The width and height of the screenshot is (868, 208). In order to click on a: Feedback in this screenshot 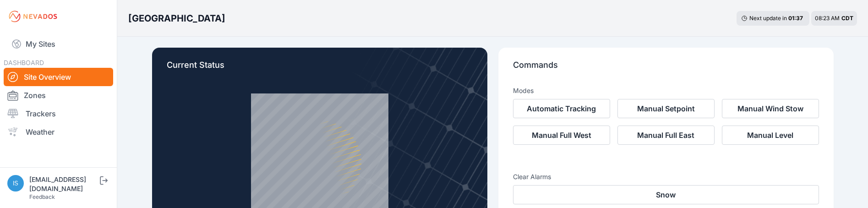, I will do `click(42, 196)`.